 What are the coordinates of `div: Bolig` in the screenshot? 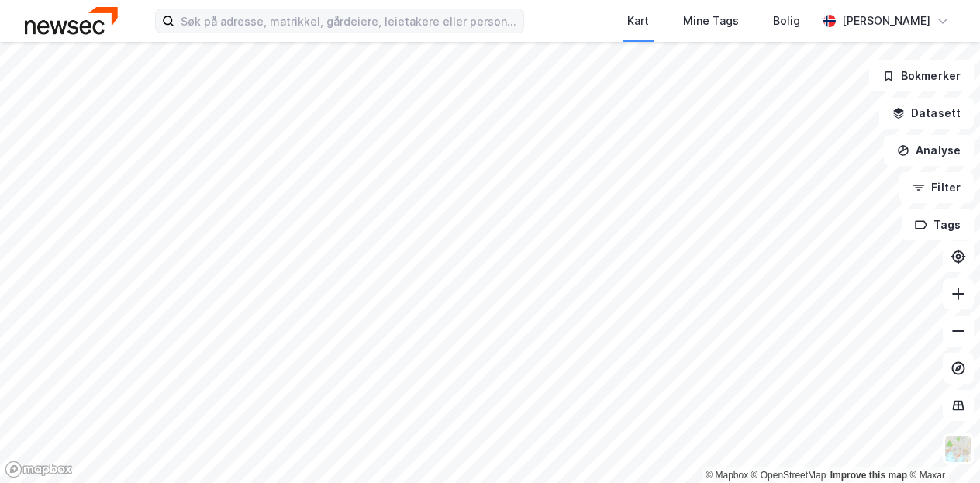 It's located at (786, 21).